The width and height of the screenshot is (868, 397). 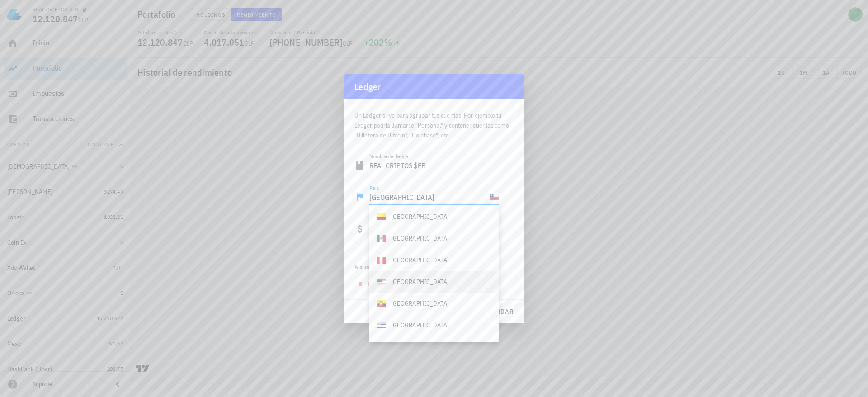 What do you see at coordinates (381, 282) in the screenshot?
I see `div: US-icon` at bounding box center [381, 282].